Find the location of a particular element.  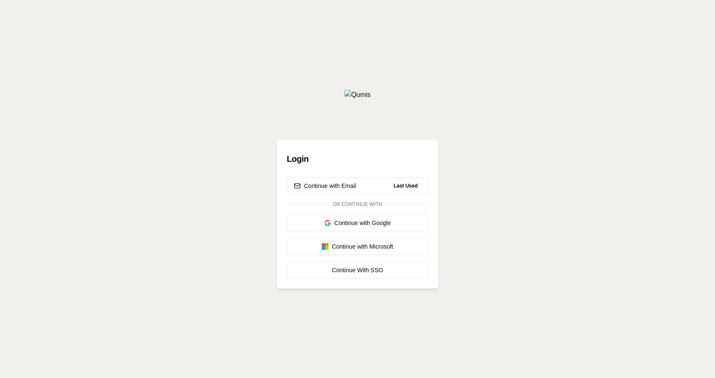

span: Or continue with is located at coordinates (358, 204).